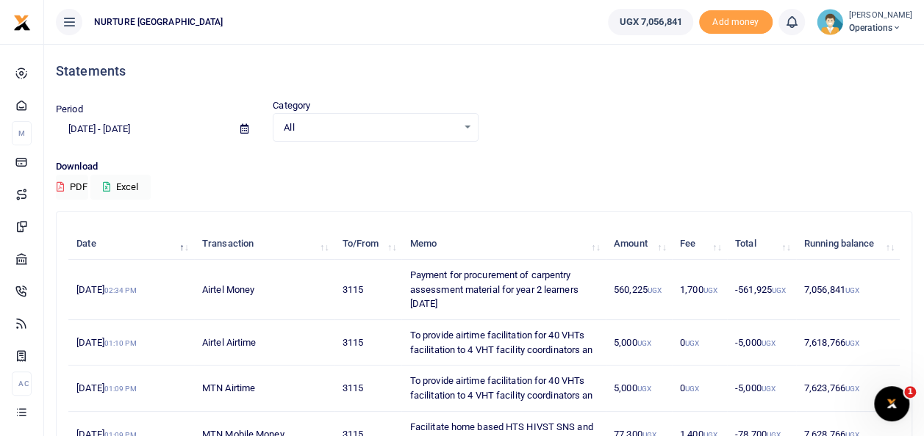 This screenshot has width=924, height=436. What do you see at coordinates (735, 22) in the screenshot?
I see `span: Add money` at bounding box center [735, 22].